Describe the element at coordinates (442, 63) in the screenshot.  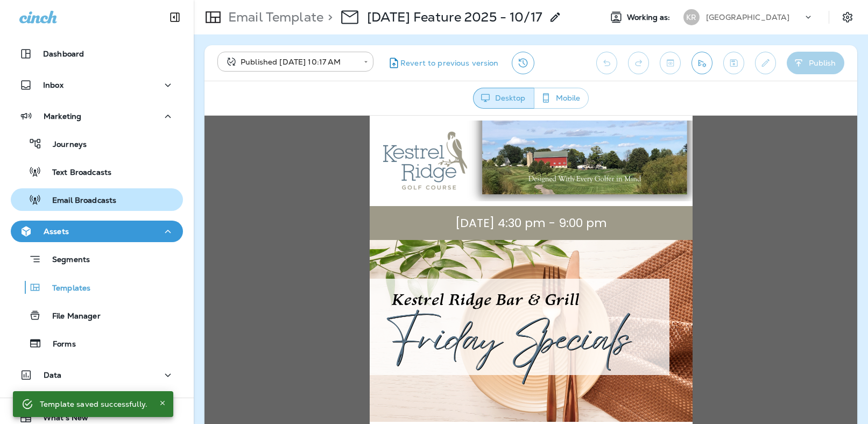
I see `button: Revert to previous version` at that location.